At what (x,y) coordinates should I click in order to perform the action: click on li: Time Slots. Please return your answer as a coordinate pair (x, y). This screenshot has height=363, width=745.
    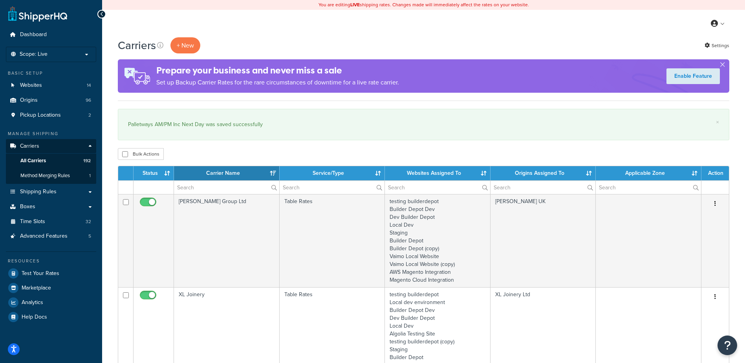
    Looking at the image, I should click on (51, 222).